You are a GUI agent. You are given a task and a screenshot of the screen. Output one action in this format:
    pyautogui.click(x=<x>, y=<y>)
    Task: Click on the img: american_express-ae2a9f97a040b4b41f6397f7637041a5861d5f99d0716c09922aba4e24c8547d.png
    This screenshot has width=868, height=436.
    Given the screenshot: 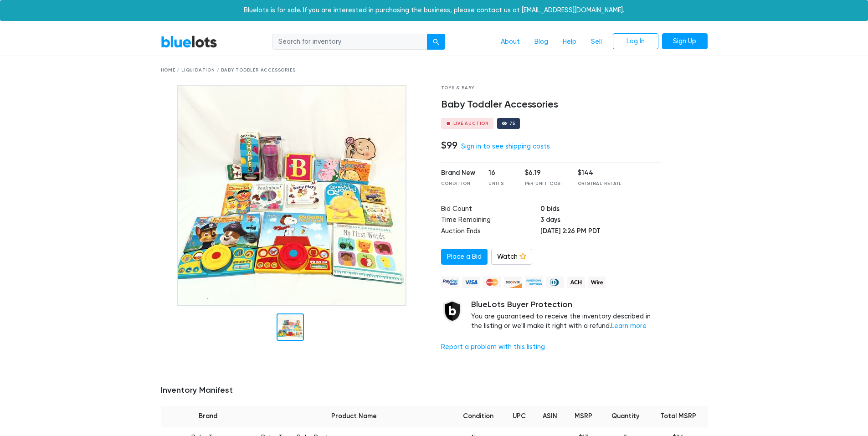 What is the action you would take?
    pyautogui.click(x=534, y=282)
    